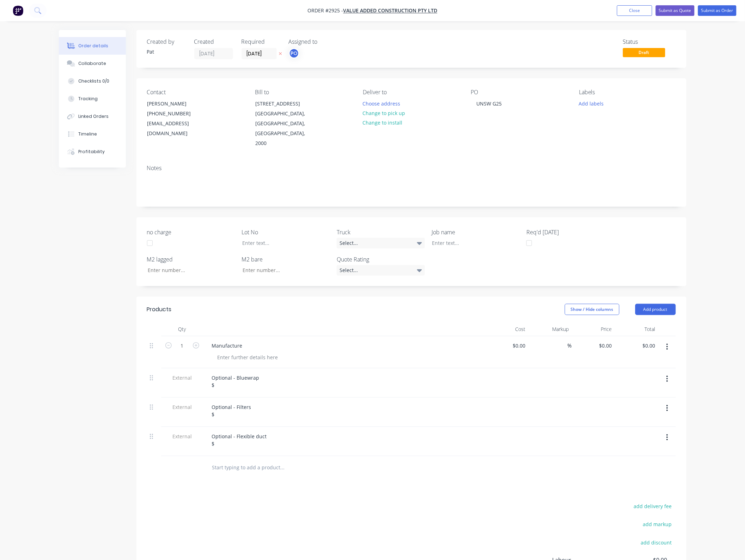 Image resolution: width=745 pixels, height=560 pixels. I want to click on button: Change to install, so click(383, 122).